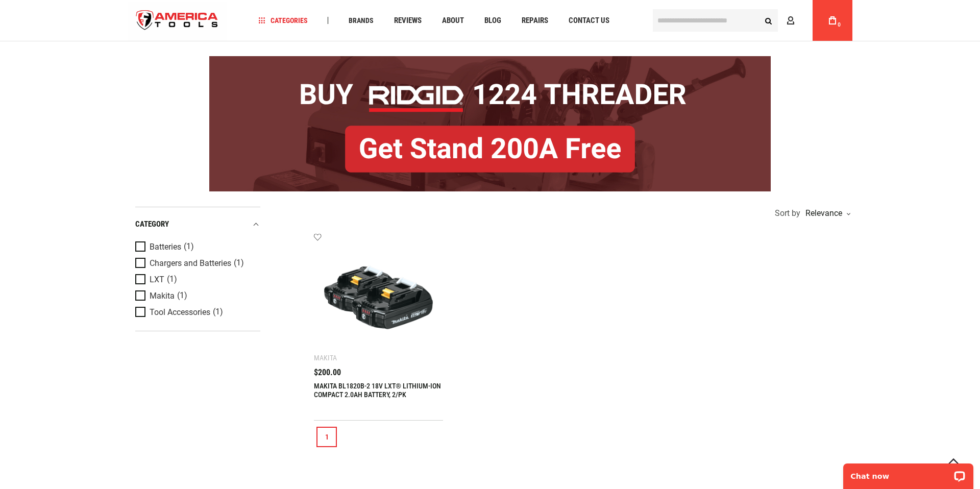 This screenshot has height=489, width=980. Describe the element at coordinates (361, 21) in the screenshot. I see `a: Brands` at that location.